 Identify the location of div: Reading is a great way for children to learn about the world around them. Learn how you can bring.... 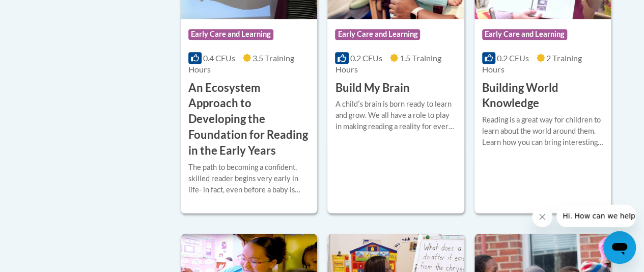
(542, 131).